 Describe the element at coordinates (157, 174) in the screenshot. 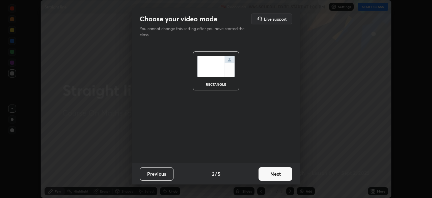

I see `button: Previous` at that location.